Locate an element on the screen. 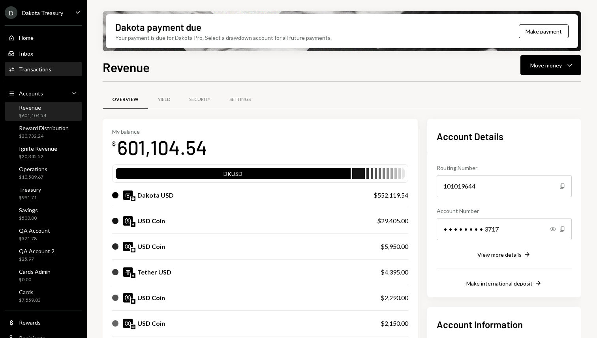 This screenshot has width=597, height=338. div: Routing Number is located at coordinates (504, 168).